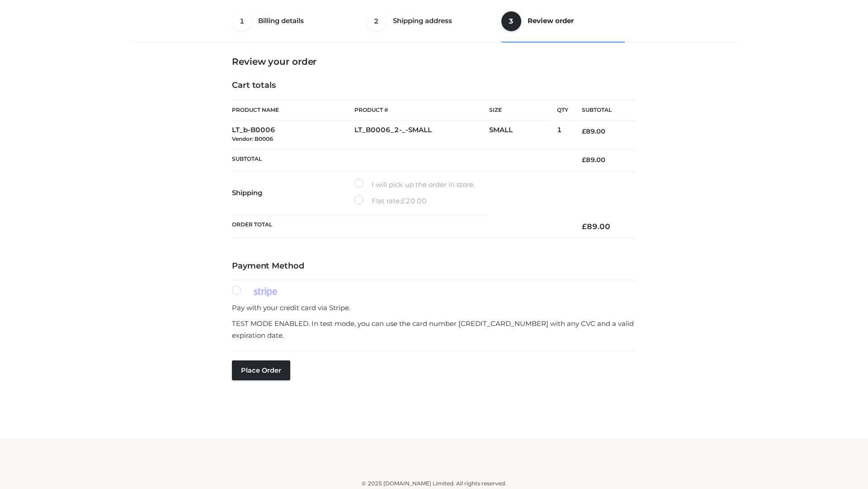 The height and width of the screenshot is (489, 868). What do you see at coordinates (422, 134) in the screenshot?
I see `td: LT_B0006_2-_-SMALL` at bounding box center [422, 134].